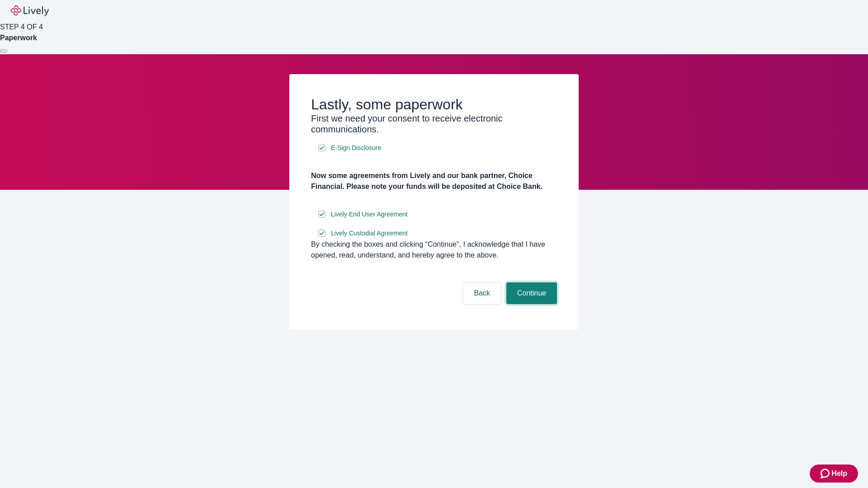 The width and height of the screenshot is (868, 488). What do you see at coordinates (482, 293) in the screenshot?
I see `button: Back` at bounding box center [482, 293].